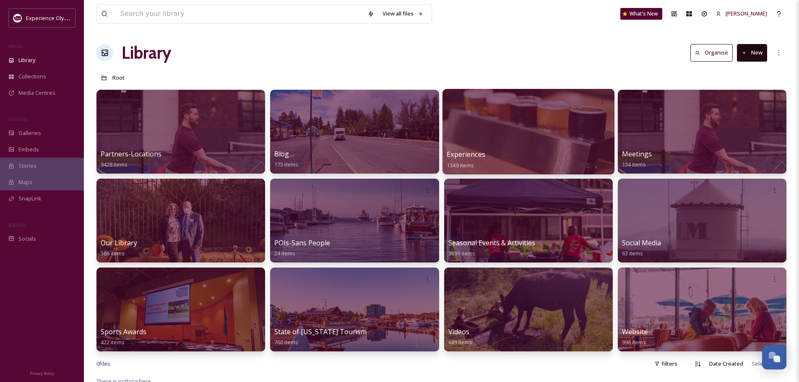 Image resolution: width=799 pixels, height=382 pixels. What do you see at coordinates (641, 248) in the screenshot?
I see `a: Social Media63 items` at bounding box center [641, 248].